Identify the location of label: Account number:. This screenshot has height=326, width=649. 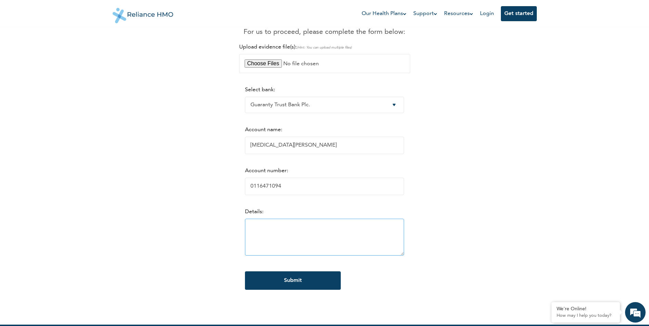
(266, 171).